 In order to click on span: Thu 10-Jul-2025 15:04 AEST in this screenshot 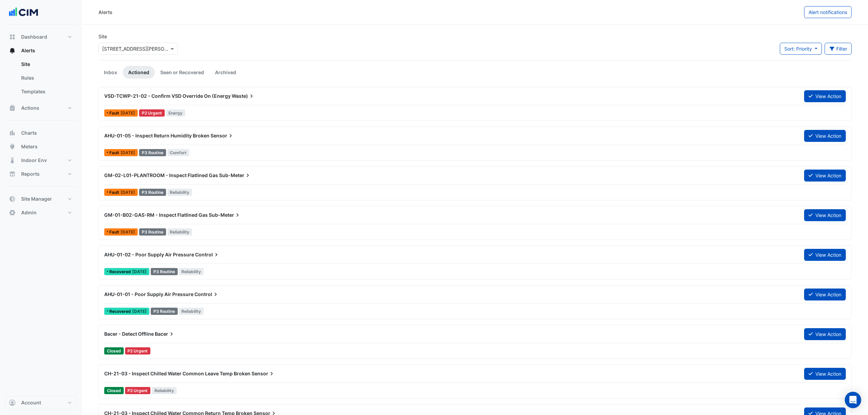, I will do `click(128, 153)`.